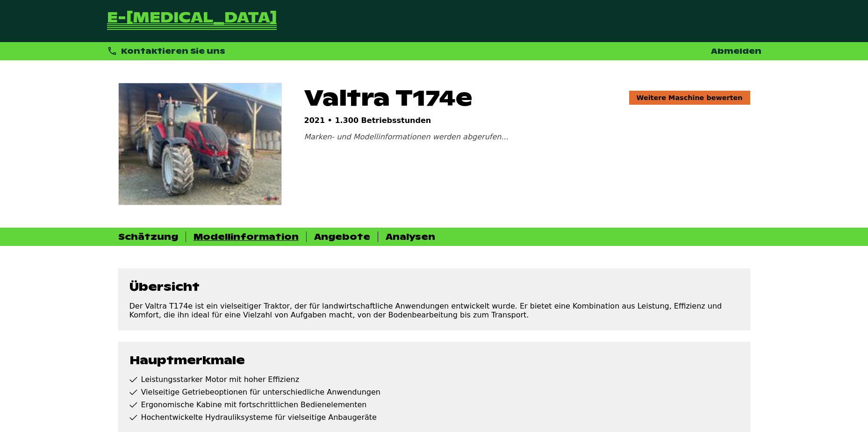  Describe the element at coordinates (192, 21) in the screenshot. I see `a: Zurück zur Startseite` at that location.